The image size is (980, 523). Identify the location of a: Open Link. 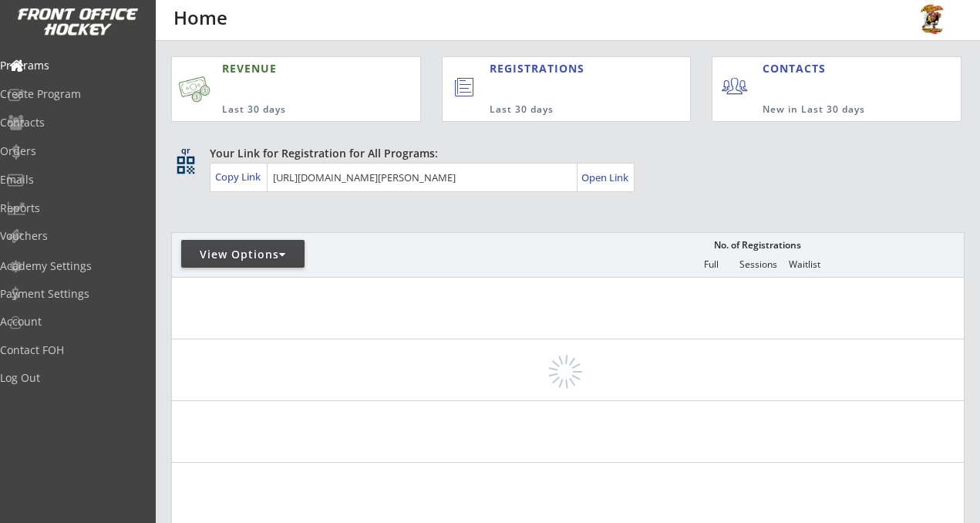
(605, 177).